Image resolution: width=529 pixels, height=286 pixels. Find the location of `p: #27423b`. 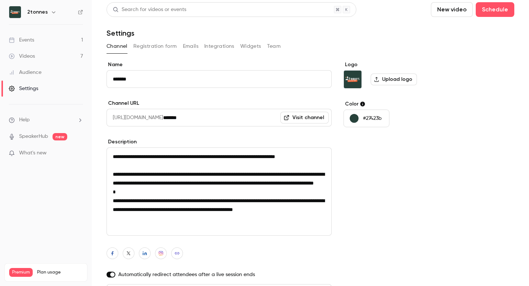

p: #27423b is located at coordinates (372, 118).